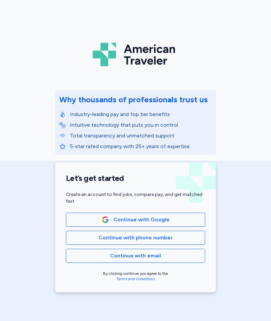 The width and height of the screenshot is (271, 321). What do you see at coordinates (136, 178) in the screenshot?
I see `h1: Let’s get started` at bounding box center [136, 178].